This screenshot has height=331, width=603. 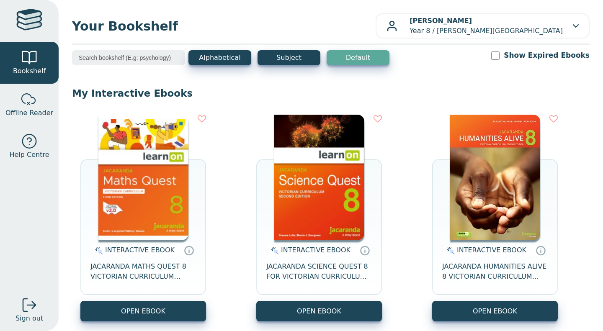 What do you see at coordinates (358, 58) in the screenshot?
I see `button: Default` at bounding box center [358, 58].